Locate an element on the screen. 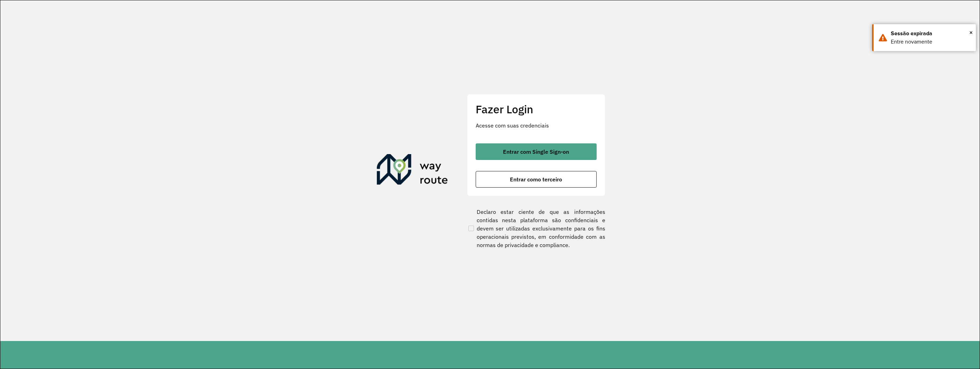 This screenshot has width=980, height=369. img: Roteirizador AmbevTech is located at coordinates (413, 170).